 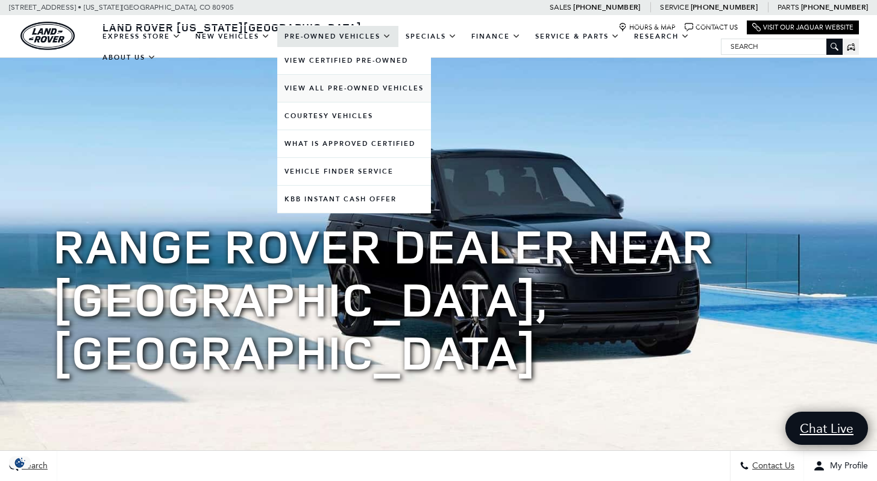 I want to click on span: Sales, so click(x=561, y=7).